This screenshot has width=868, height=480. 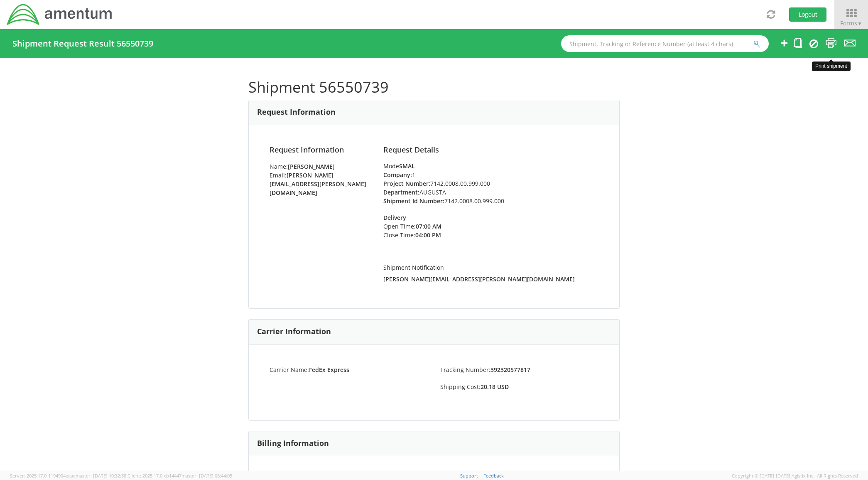 I want to click on h4: Request Information, so click(x=320, y=150).